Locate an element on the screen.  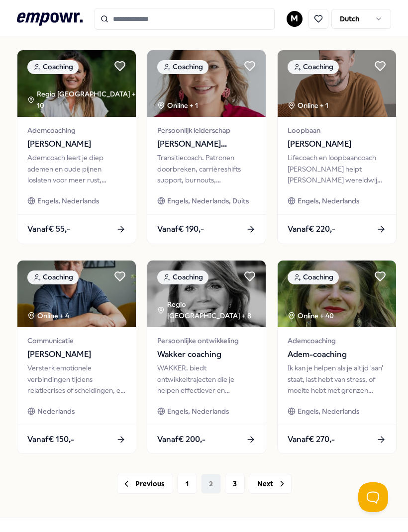
div: Online + 4 is located at coordinates (48, 316).